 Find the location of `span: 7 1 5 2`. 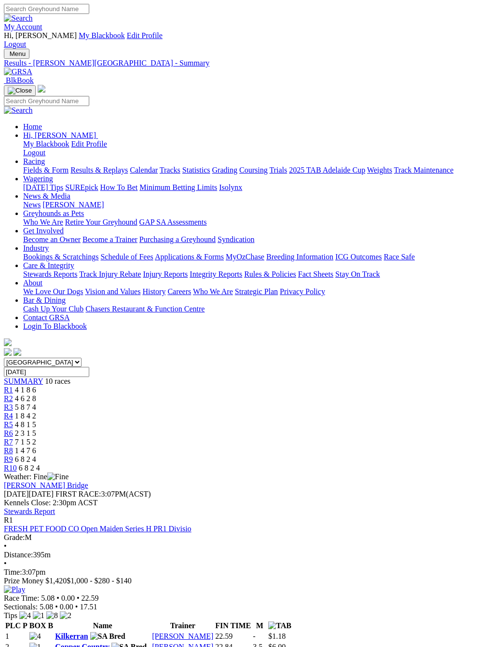

span: 7 1 5 2 is located at coordinates (26, 442).